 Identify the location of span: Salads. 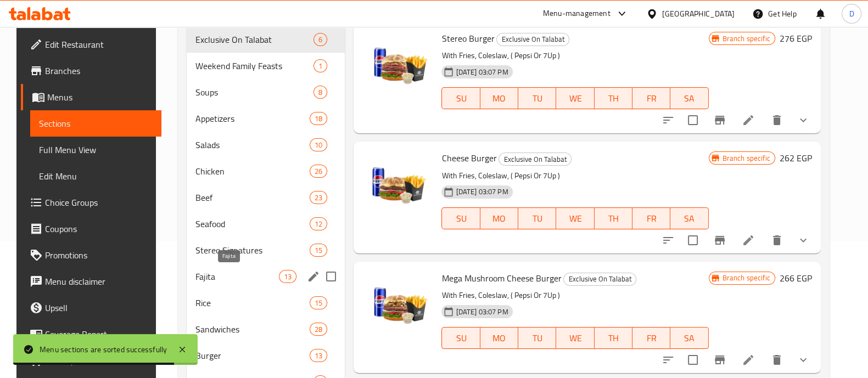
(252, 145).